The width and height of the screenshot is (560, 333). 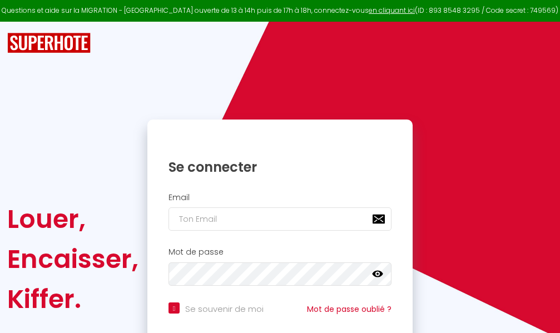 I want to click on h2: Email, so click(x=280, y=198).